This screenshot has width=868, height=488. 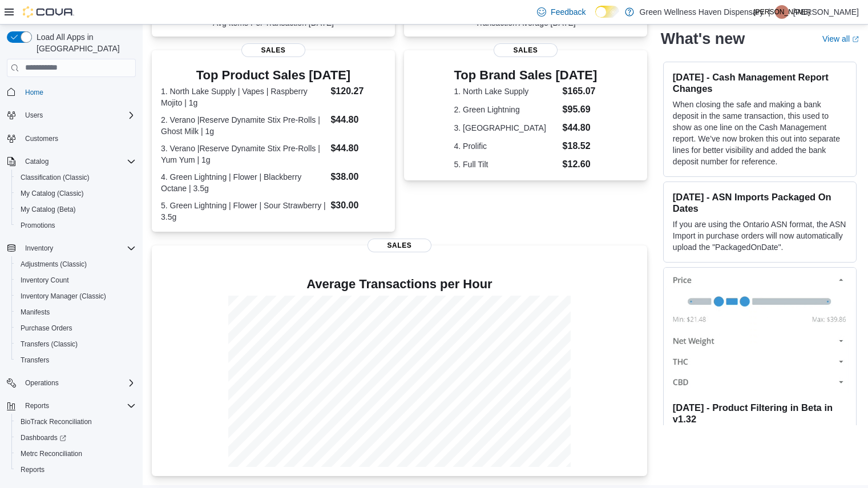 I want to click on a: Manifests, so click(x=35, y=312).